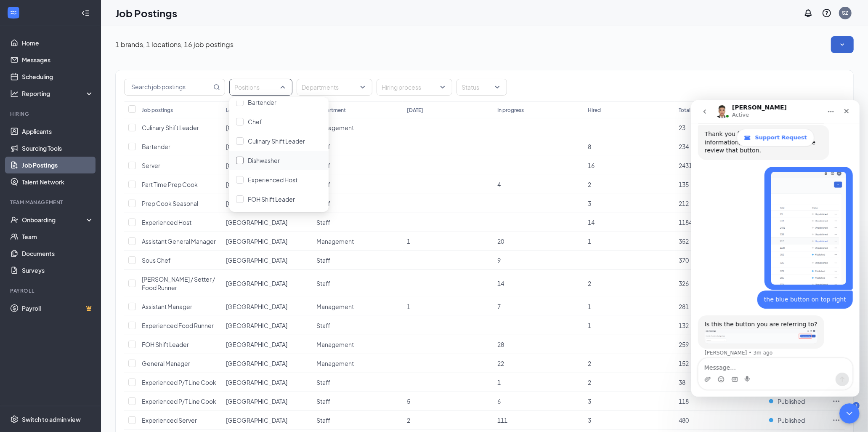 The image size is (868, 432). What do you see at coordinates (179, 241) in the screenshot?
I see `span: Assistant General Manager` at bounding box center [179, 241].